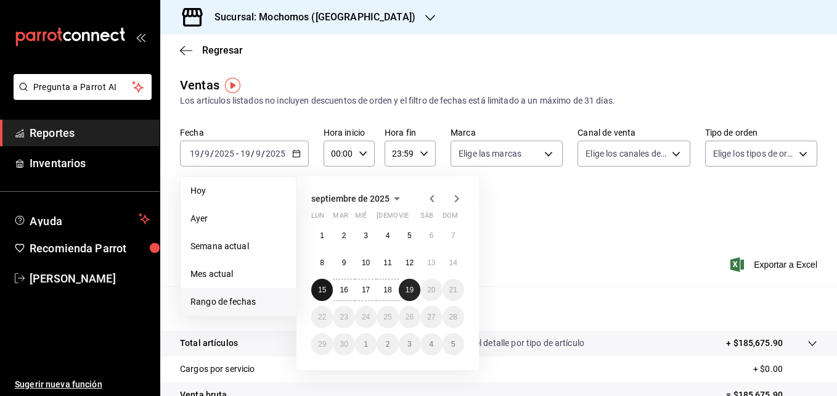 The image size is (837, 396). Describe the element at coordinates (322, 290) in the screenshot. I see `abbr: 15 de septiembre de 2025` at that location.